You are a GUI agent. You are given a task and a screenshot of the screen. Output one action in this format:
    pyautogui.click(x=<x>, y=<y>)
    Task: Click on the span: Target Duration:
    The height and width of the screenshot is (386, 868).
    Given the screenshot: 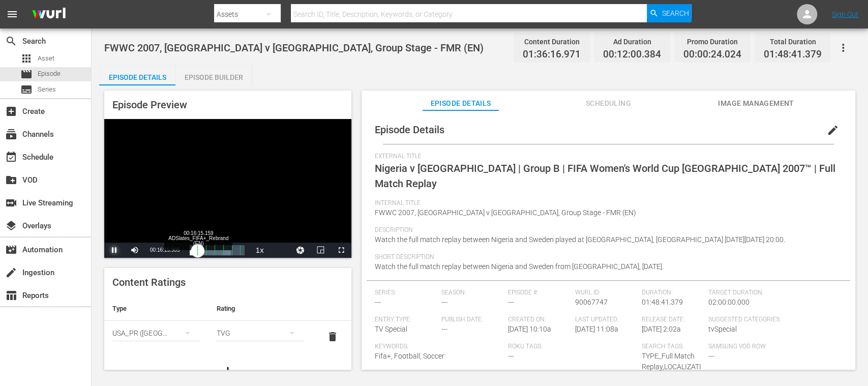 What is the action you would take?
    pyautogui.click(x=772, y=293)
    